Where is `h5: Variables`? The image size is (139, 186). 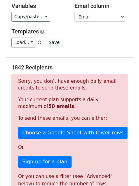
h5: Variables is located at coordinates (38, 6).